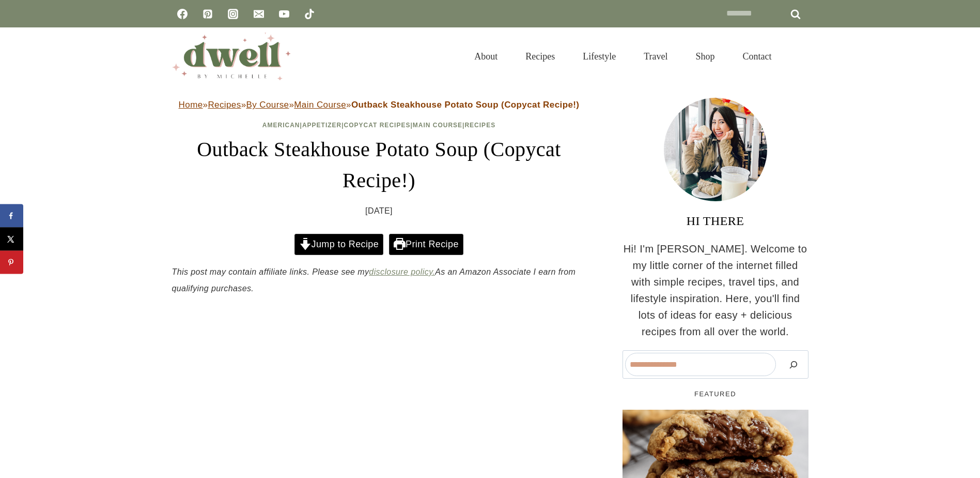 The image size is (980, 478). I want to click on a: Email, so click(259, 14).